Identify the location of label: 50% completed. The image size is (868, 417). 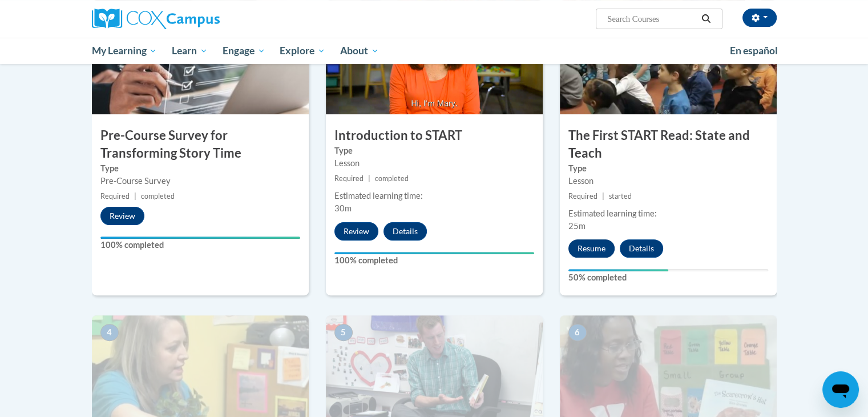
(668, 277).